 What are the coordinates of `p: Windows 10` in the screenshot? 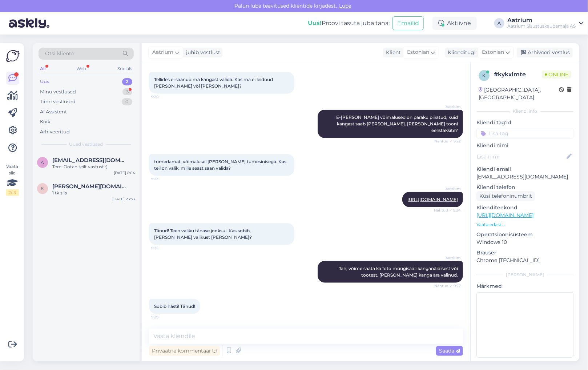 It's located at (525, 242).